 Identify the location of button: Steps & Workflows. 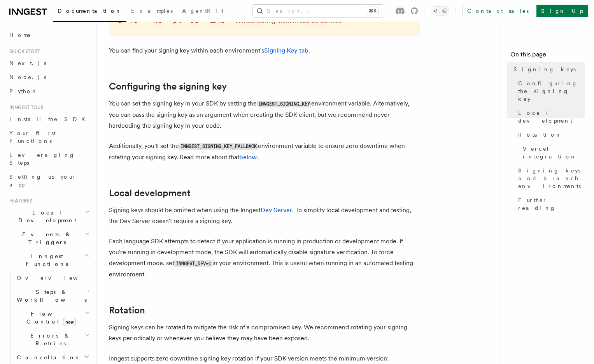
(52, 296).